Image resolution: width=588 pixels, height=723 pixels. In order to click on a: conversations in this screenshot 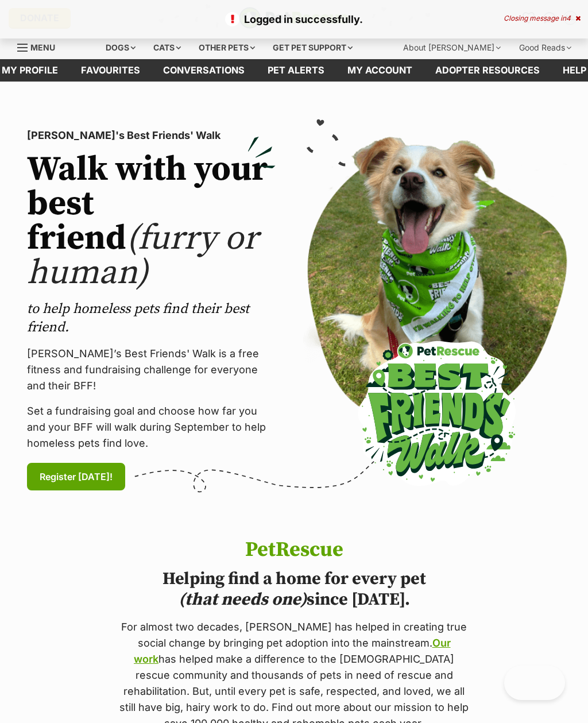, I will do `click(203, 70)`.